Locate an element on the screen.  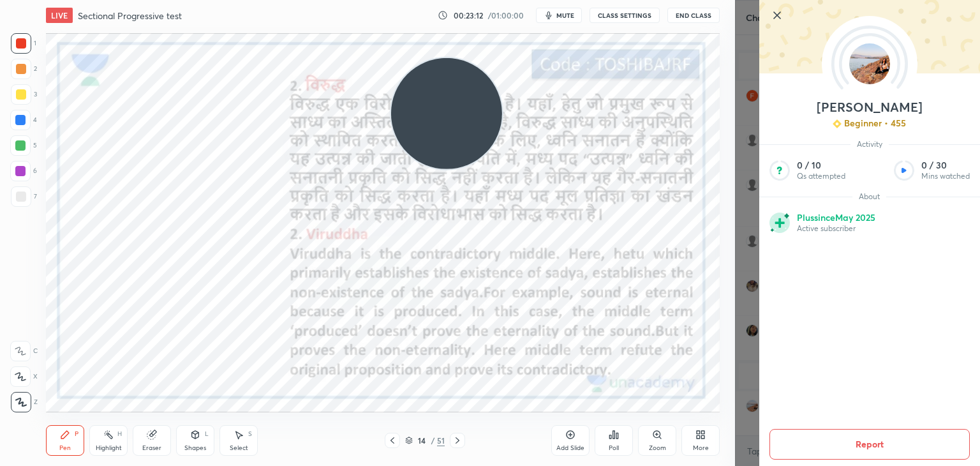
div: LIVE is located at coordinates (59, 15).